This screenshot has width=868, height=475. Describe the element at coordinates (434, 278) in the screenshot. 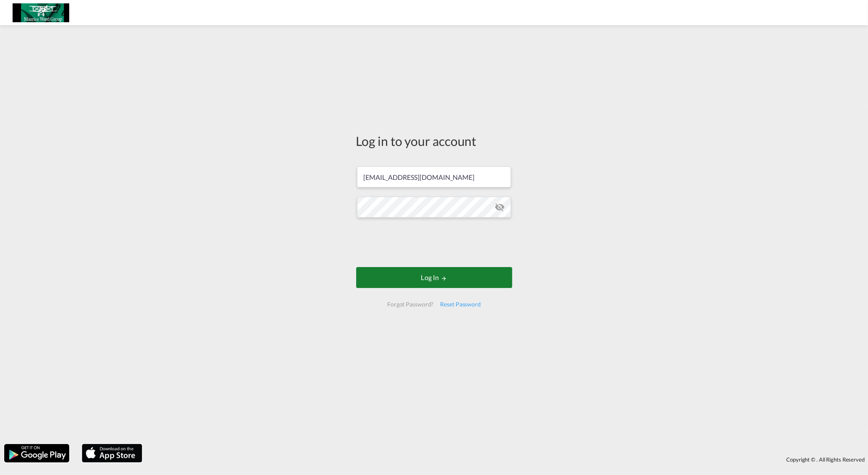

I see `button: LOGIN` at that location.